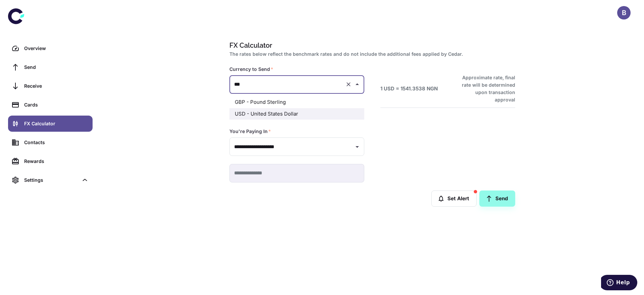 This screenshot has width=644, height=295. Describe the element at coordinates (56, 124) in the screenshot. I see `div: FX Calculator` at that location.